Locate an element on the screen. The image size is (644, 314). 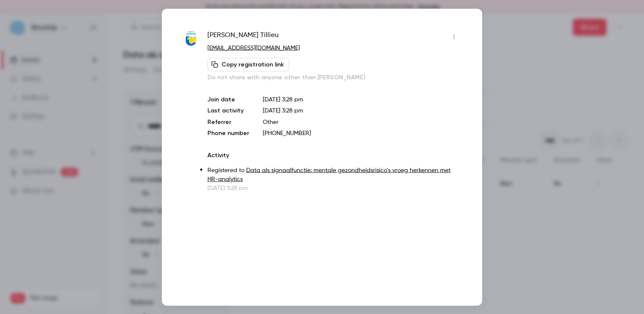
img: overijse.be is located at coordinates (191, 38).